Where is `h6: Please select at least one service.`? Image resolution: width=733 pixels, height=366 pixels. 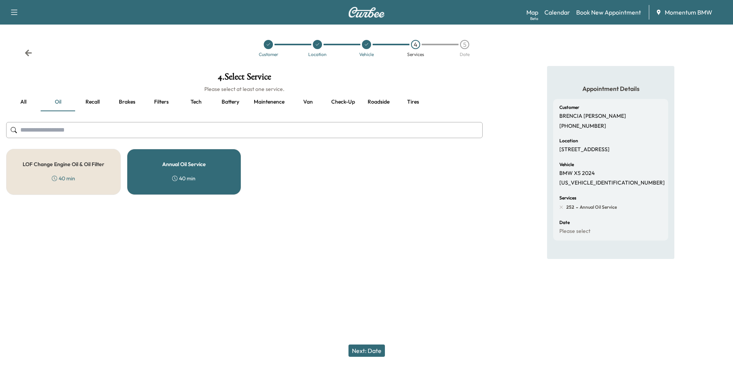 h6: Please select at least one service. is located at coordinates (244, 89).